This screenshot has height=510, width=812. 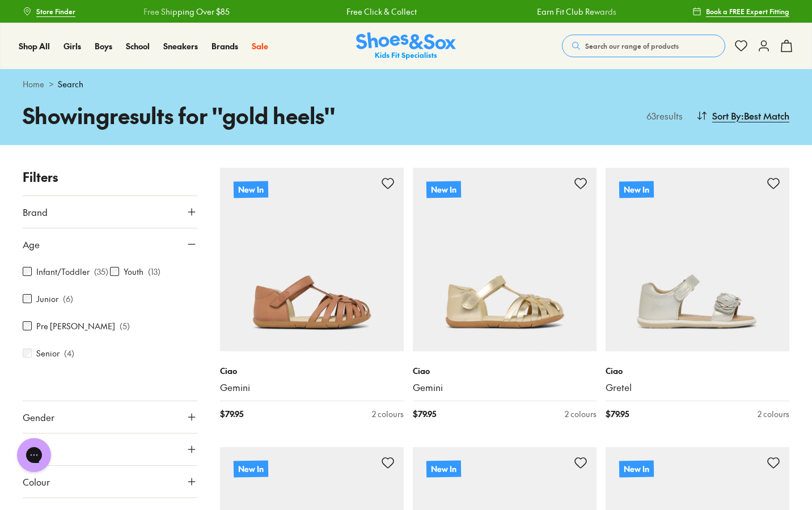 What do you see at coordinates (34, 84) in the screenshot?
I see `a: Home` at bounding box center [34, 84].